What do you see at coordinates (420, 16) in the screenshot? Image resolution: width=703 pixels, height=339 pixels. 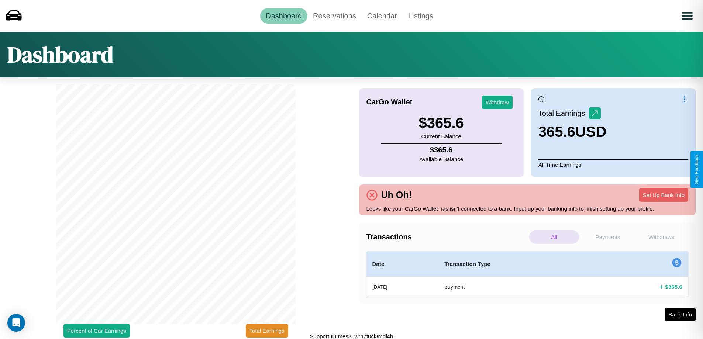 I see `a: Listings` at bounding box center [420, 16].